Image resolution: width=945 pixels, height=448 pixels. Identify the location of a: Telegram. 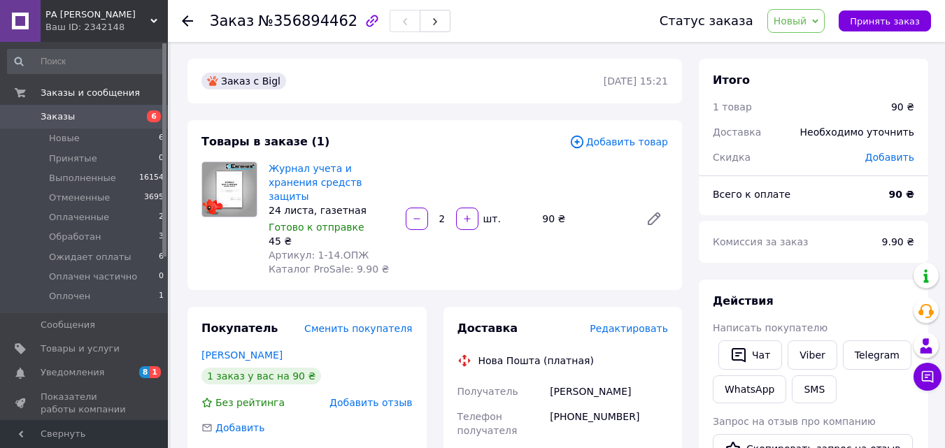
(877, 355).